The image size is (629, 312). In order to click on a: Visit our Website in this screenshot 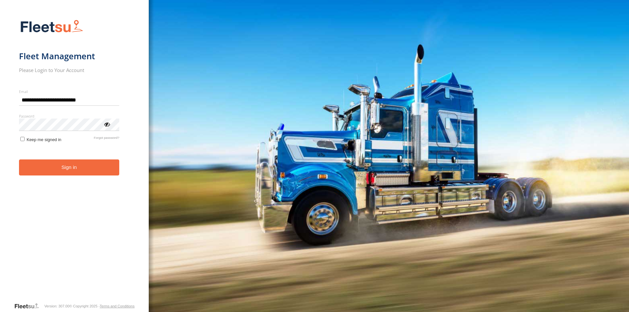, I will do `click(29, 306)`.